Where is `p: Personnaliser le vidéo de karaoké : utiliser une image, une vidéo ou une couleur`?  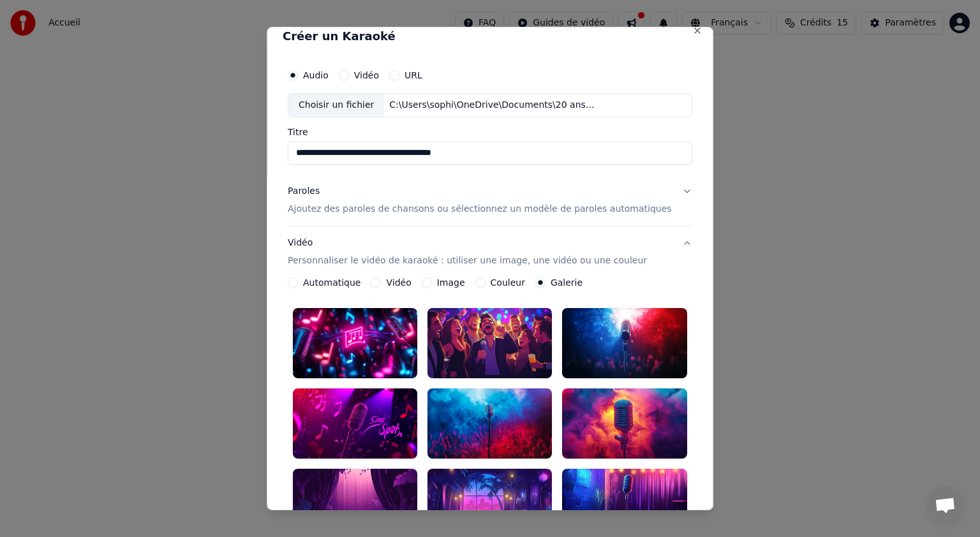
p: Personnaliser le vidéo de karaoké : utiliser une image, une vidéo ou une couleur is located at coordinates (467, 261).